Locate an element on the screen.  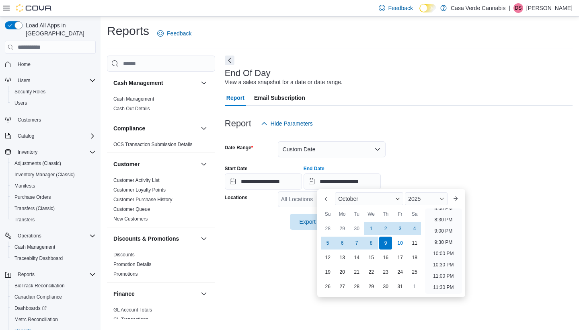
a: Customer Queue is located at coordinates (131, 209).